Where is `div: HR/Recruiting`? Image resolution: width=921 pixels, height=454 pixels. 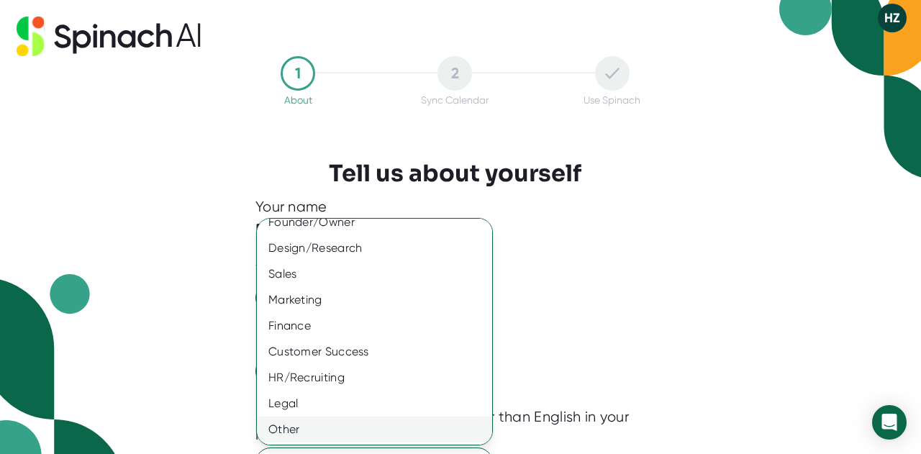 div: HR/Recruiting is located at coordinates (380, 378).